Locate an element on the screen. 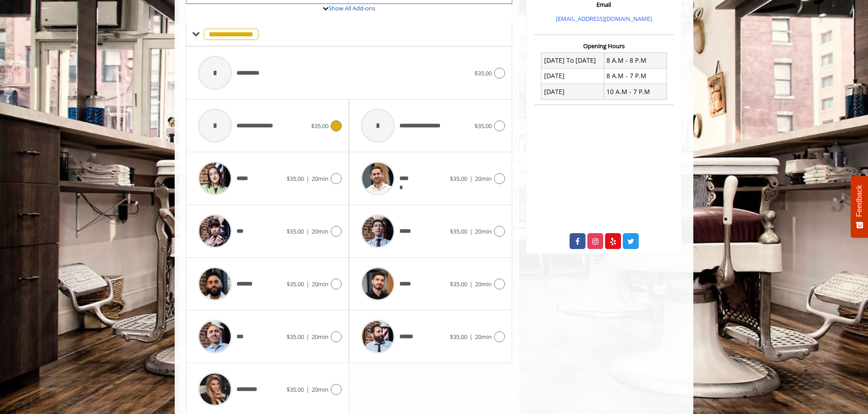 This screenshot has height=414, width=868. td: 10 A.M - 7 P.M is located at coordinates (635, 92).